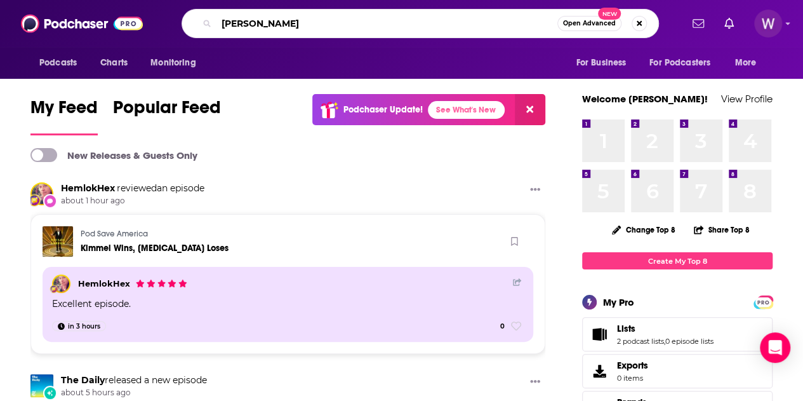 The image size is (803, 401). What do you see at coordinates (82, 24) in the screenshot?
I see `a: Podchaser - Follow, Share and Rate Podcasts` at bounding box center [82, 24].